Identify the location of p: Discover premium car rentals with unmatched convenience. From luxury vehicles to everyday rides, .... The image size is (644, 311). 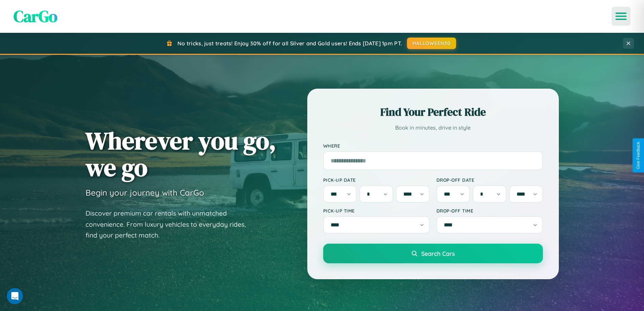
(170, 225).